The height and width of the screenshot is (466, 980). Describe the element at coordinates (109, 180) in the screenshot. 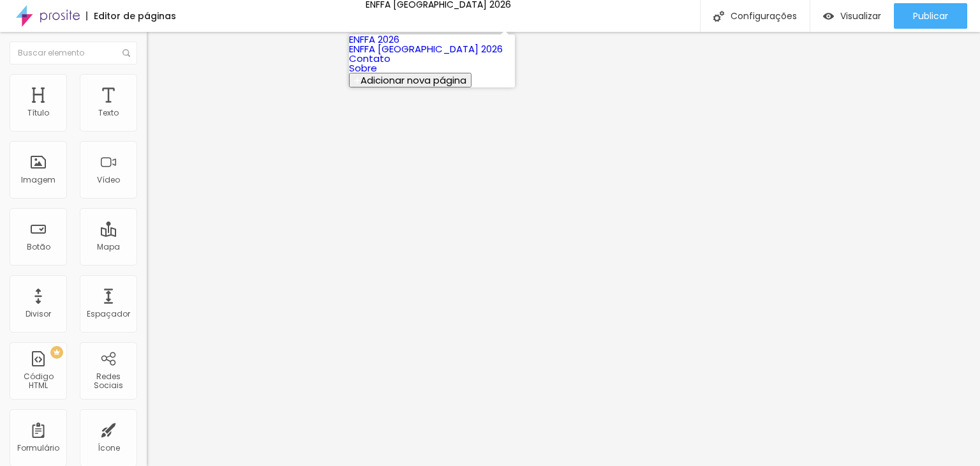

I see `div: Vídeo` at that location.